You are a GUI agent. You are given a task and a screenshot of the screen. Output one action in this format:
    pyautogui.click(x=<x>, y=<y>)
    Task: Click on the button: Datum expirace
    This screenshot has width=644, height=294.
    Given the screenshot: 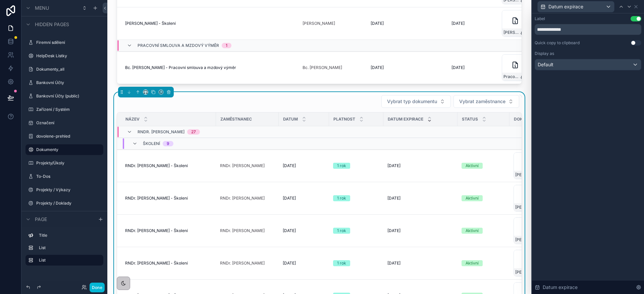 What is the action you would take?
    pyautogui.click(x=576, y=7)
    